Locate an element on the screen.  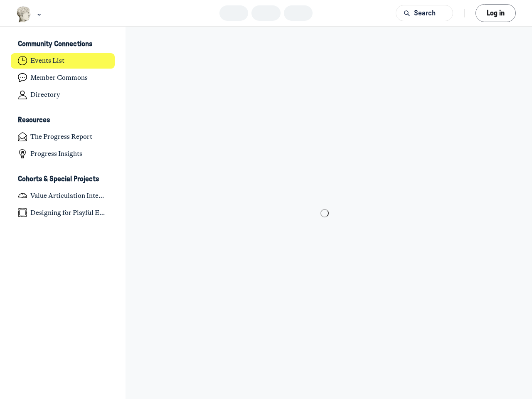
h4: Progress Insights is located at coordinates (56, 154).